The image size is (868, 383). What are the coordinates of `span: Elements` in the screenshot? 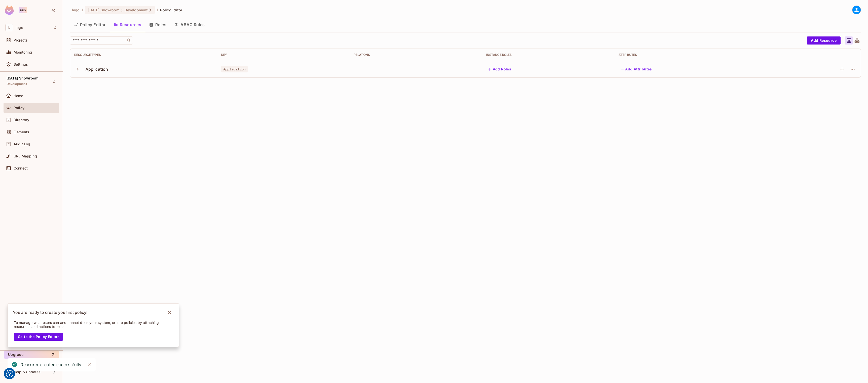 It's located at (22, 132).